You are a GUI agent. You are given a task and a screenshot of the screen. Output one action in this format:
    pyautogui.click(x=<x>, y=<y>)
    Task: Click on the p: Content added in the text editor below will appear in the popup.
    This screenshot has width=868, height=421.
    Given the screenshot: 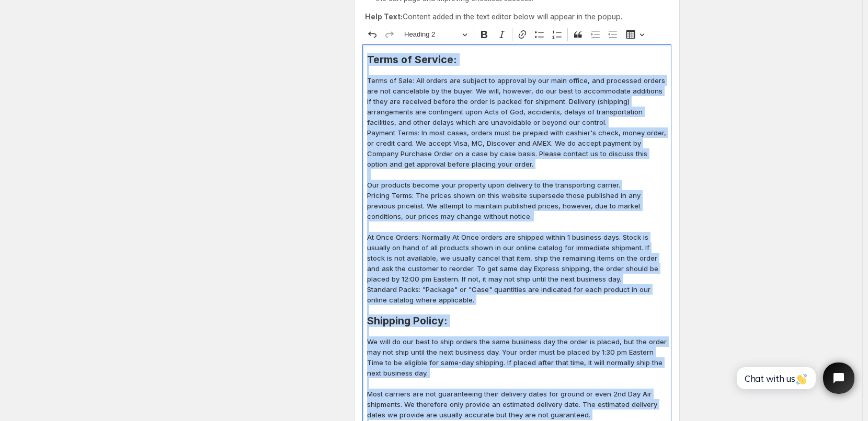 What is the action you would take?
    pyautogui.click(x=516, y=17)
    